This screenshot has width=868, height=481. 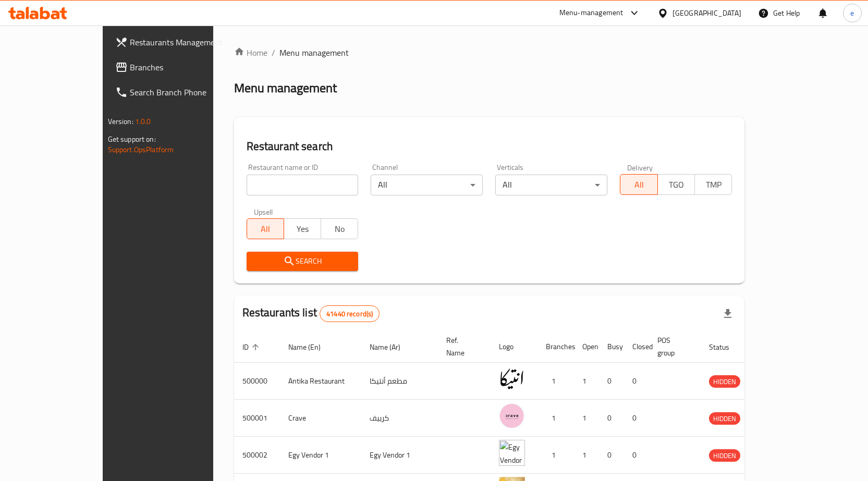 What do you see at coordinates (257, 455) in the screenshot?
I see `td: 500002` at bounding box center [257, 455].